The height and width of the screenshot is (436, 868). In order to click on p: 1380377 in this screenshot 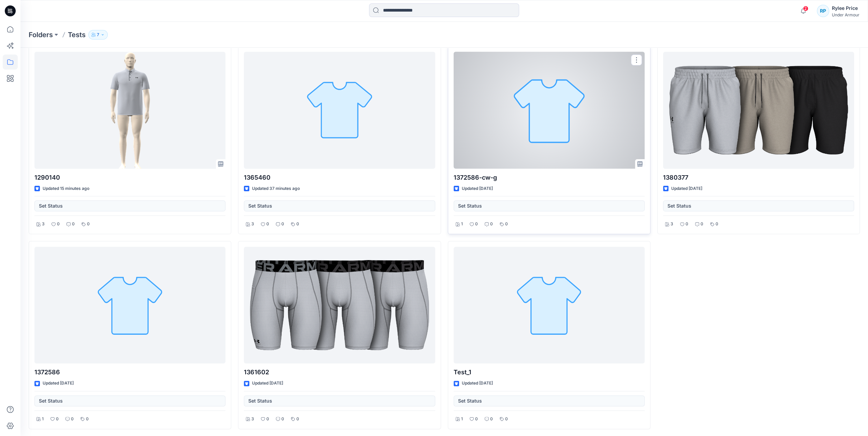, I will do `click(758, 178)`.